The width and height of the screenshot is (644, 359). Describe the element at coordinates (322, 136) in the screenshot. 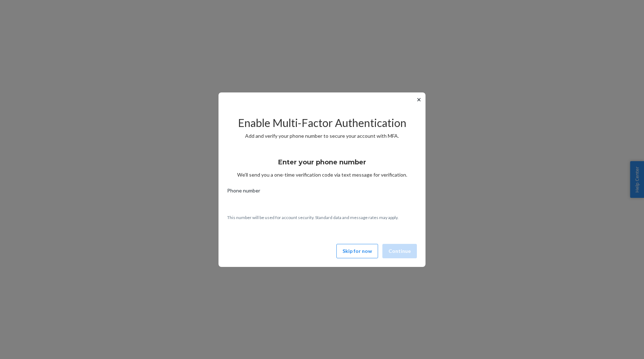

I see `p: Add and verify your phone number to secure your account with MFA.` at that location.